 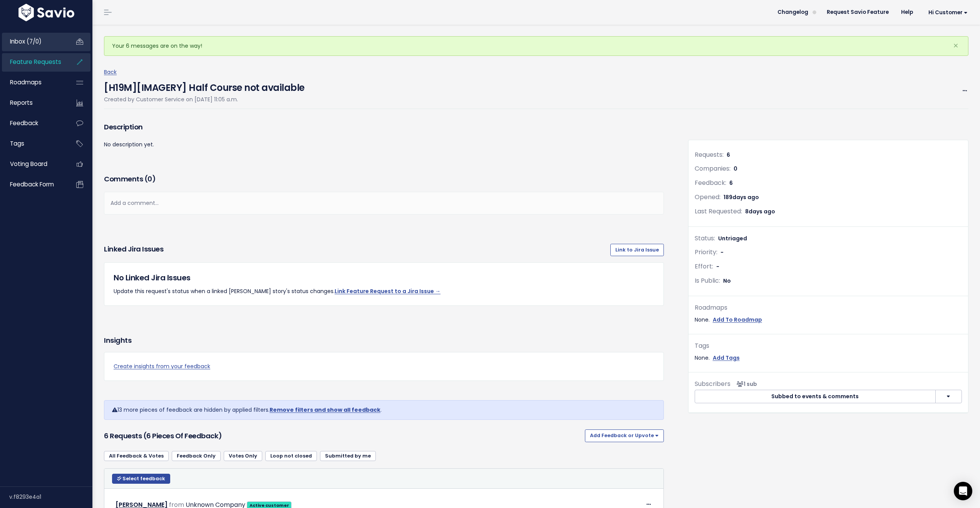 What do you see at coordinates (110, 72) in the screenshot?
I see `a: Back` at bounding box center [110, 72].